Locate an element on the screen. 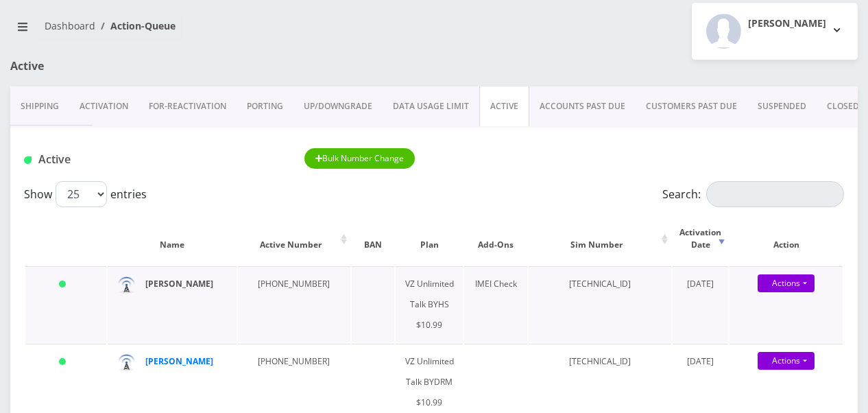  th: Action is located at coordinates (786, 239).